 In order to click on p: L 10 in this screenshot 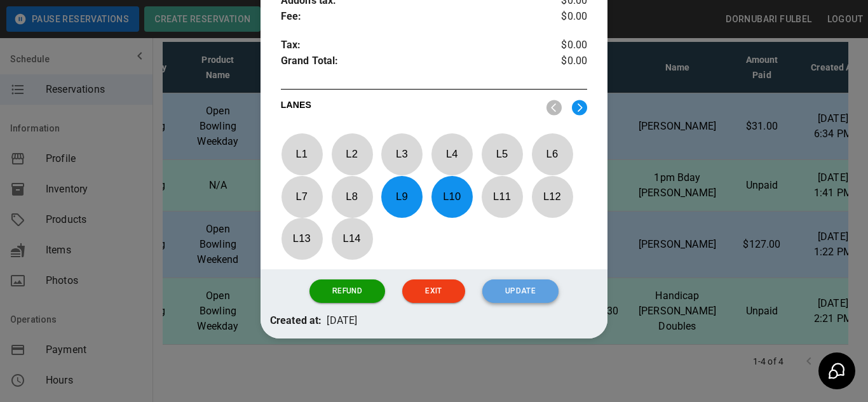, I will do `click(452, 196)`.